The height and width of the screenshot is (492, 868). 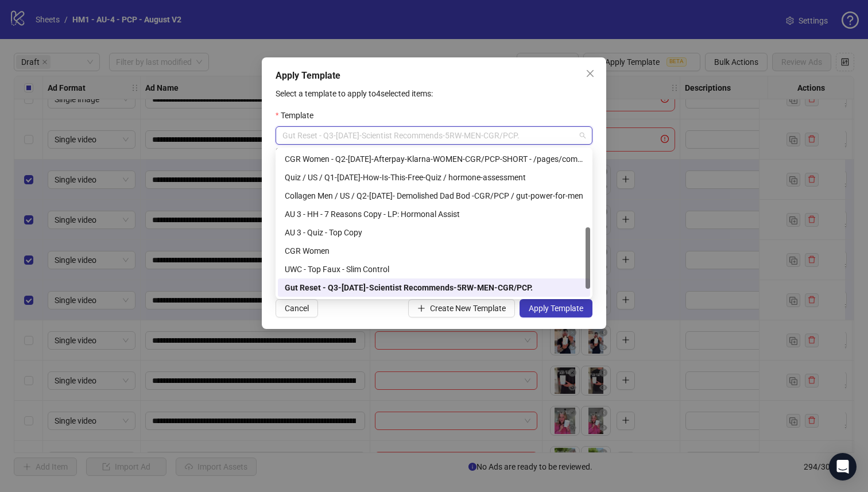 I want to click on div: Quiz / US / Q1-01-JAN-2025-How-Is-This-Free-Quiz / hormone-assessment, so click(x=434, y=177).